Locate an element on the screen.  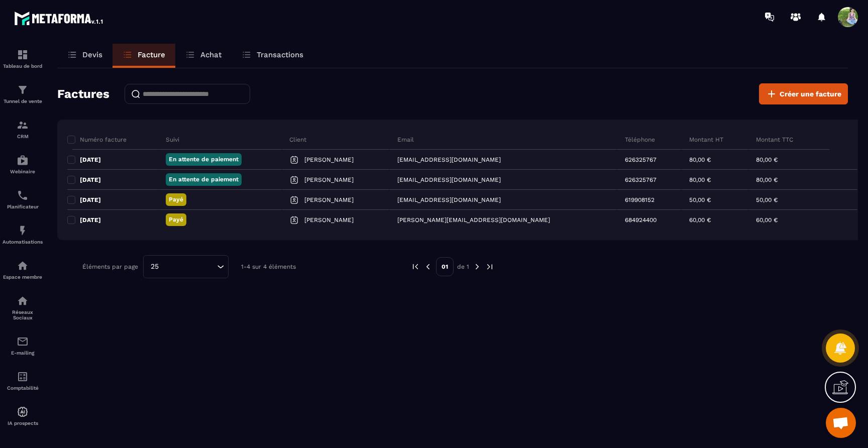
p: Transactions is located at coordinates (280, 55).